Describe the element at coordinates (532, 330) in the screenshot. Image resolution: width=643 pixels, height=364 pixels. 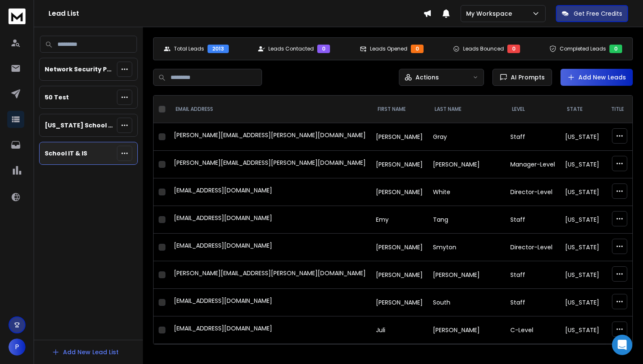
I see `td: C-Level` at that location.